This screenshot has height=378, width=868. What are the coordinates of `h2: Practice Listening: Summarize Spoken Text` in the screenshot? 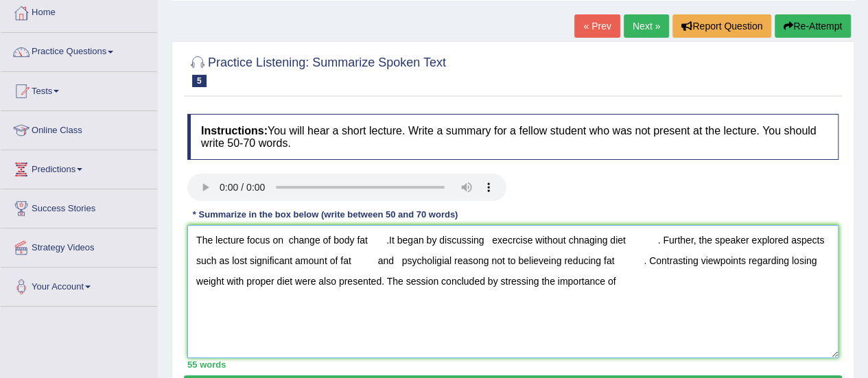 It's located at (317, 70).